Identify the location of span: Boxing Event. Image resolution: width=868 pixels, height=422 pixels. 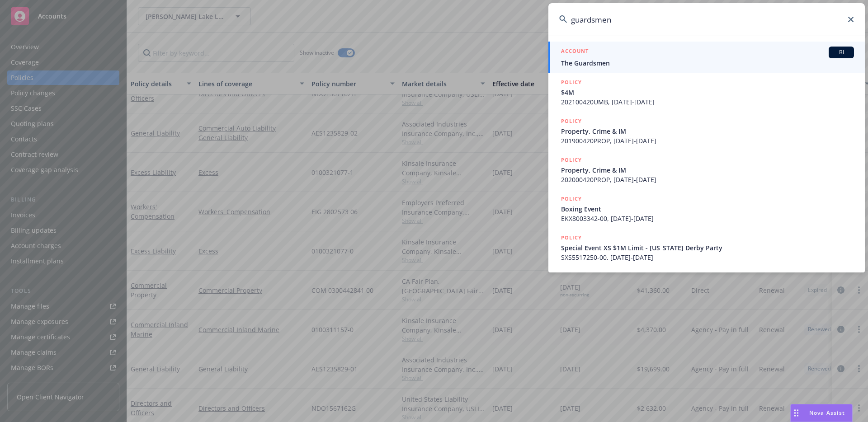
(708, 209).